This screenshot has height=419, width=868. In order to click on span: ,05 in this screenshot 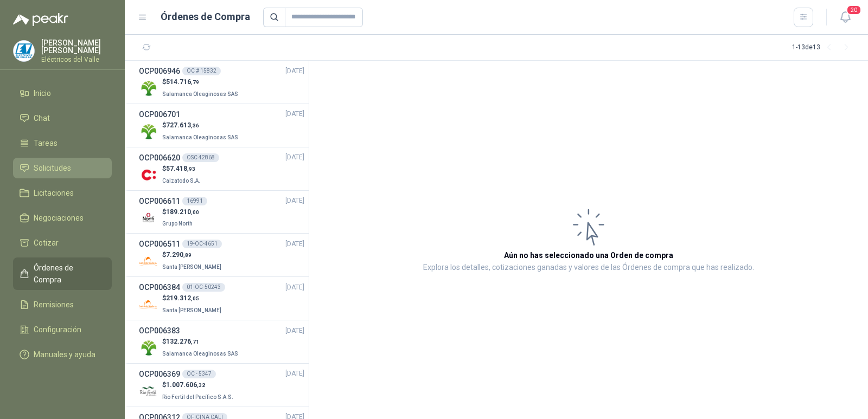, I will do `click(195, 298)`.